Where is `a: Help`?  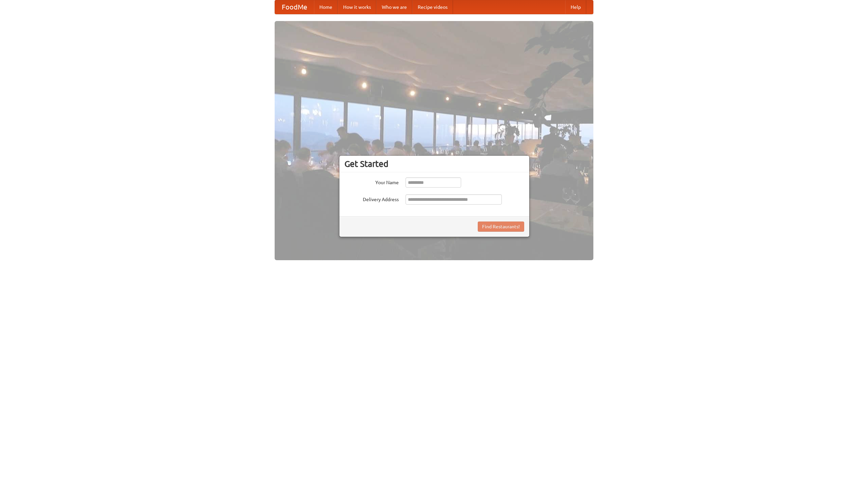 a: Help is located at coordinates (575, 7).